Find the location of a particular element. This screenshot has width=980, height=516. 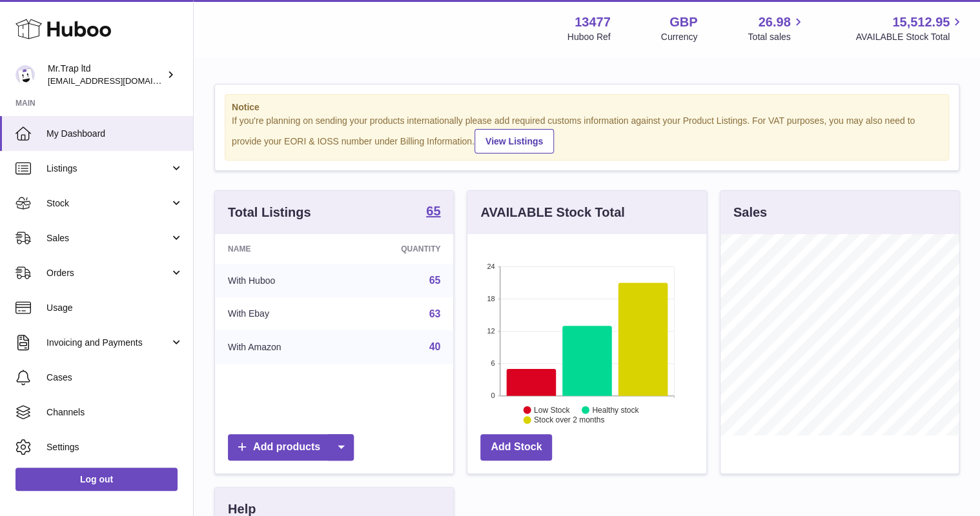

span: Sales is located at coordinates (108, 238).